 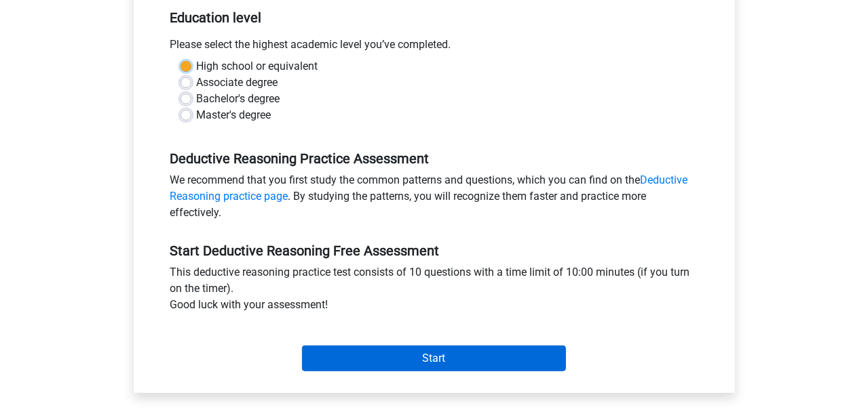 I want to click on div: We recommend that you first study the common patterns and questions, which you can find on the . ..., so click(x=434, y=199).